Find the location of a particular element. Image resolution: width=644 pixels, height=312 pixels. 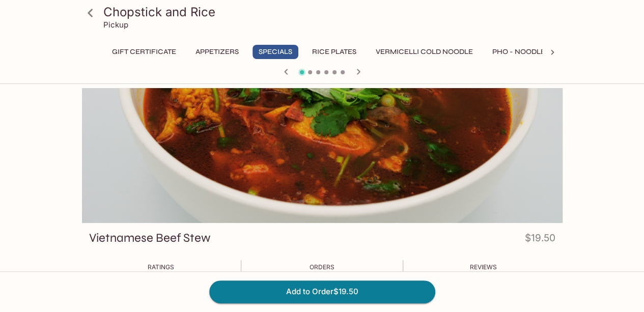

button: Gift Certificate is located at coordinates (144, 52).